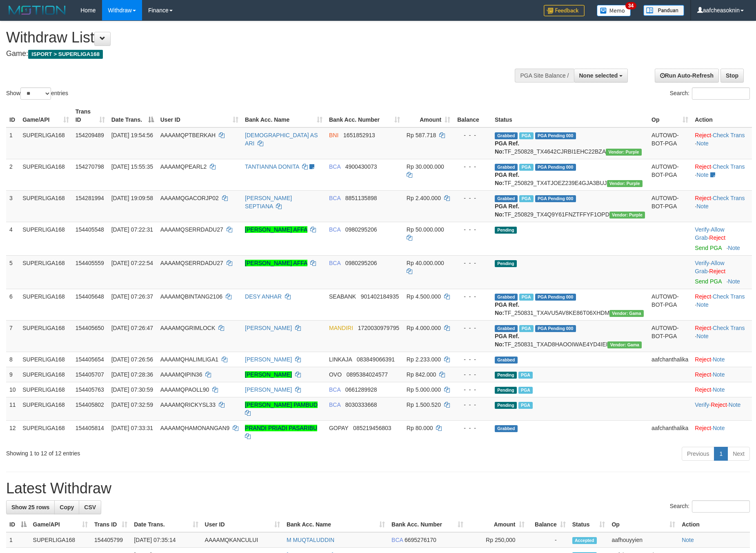 The width and height of the screenshot is (756, 553). I want to click on span: Marked by aafchoeunmanni, so click(526, 328).